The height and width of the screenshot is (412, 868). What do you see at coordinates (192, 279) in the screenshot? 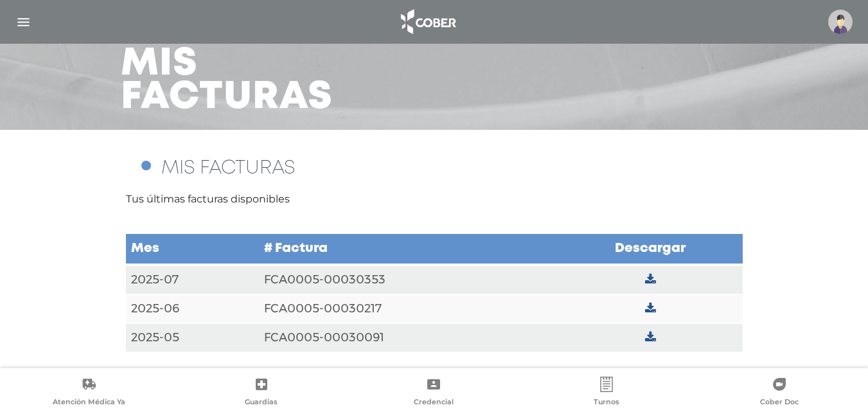
I see `td: 2025-07` at bounding box center [192, 279].